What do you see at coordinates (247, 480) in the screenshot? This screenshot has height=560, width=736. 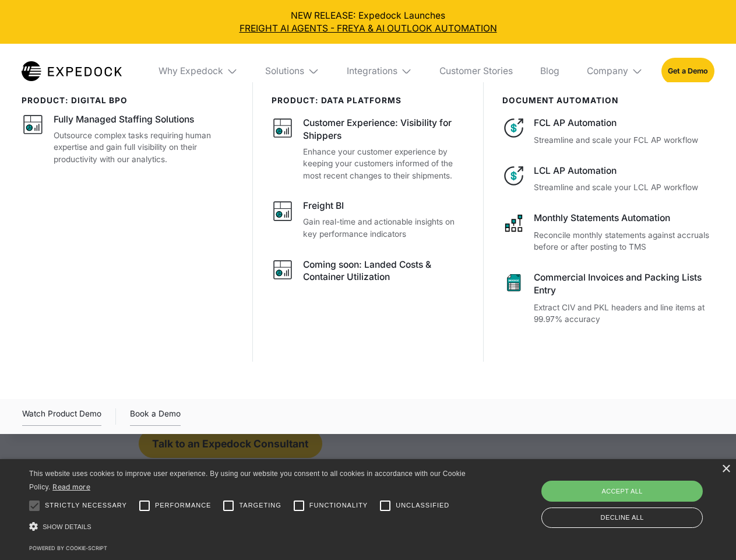 I see `span: This website uses cookies to improve user experience. By using our website you consent to all coo...` at bounding box center [247, 480].